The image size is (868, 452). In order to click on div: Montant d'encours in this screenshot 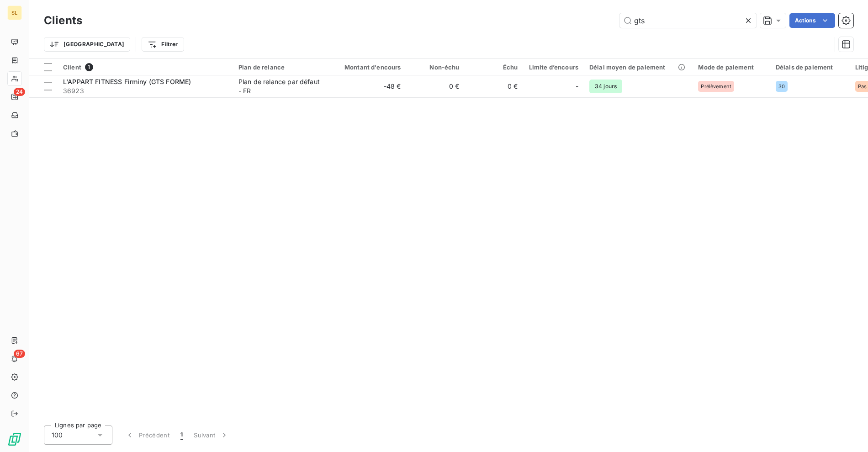, I will do `click(367, 67)`.